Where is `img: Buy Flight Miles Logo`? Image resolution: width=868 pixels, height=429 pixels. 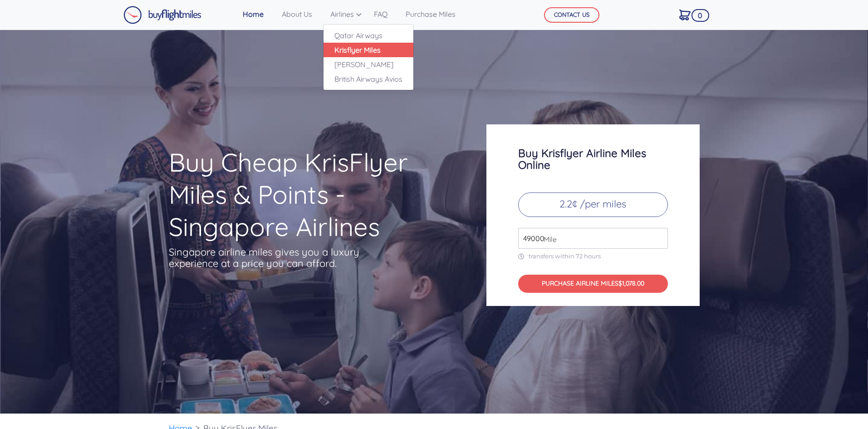 img: Buy Flight Miles Logo is located at coordinates (163, 15).